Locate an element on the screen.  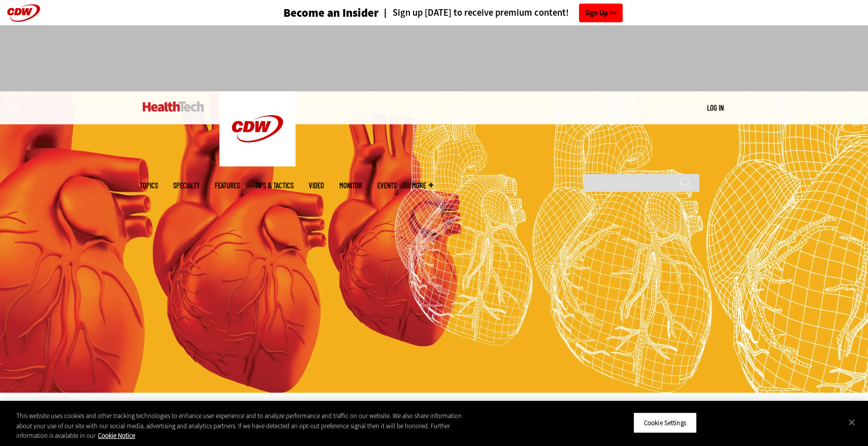
a: Tips & Tactics is located at coordinates (274, 185).